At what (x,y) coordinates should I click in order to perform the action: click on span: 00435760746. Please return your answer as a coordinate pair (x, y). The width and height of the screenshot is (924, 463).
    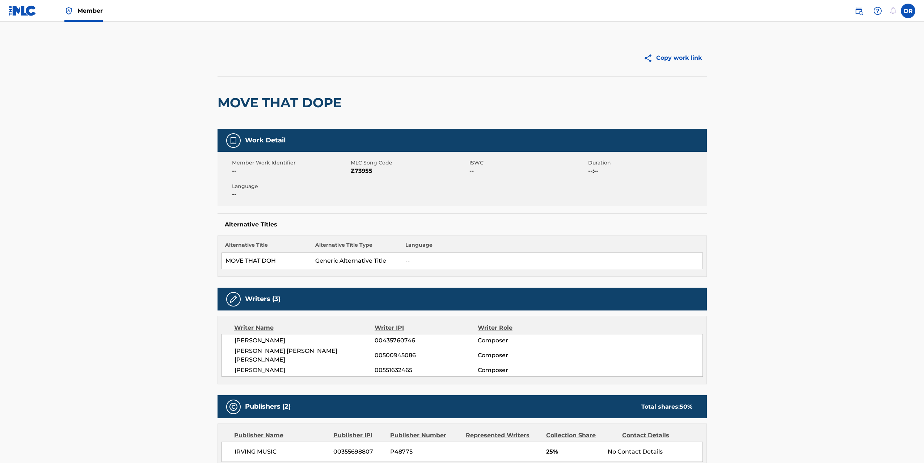
    Looking at the image, I should click on (426, 340).